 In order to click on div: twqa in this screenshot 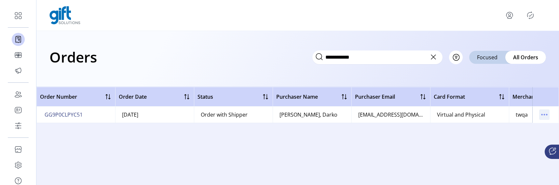, I will do `click(522, 115)`.